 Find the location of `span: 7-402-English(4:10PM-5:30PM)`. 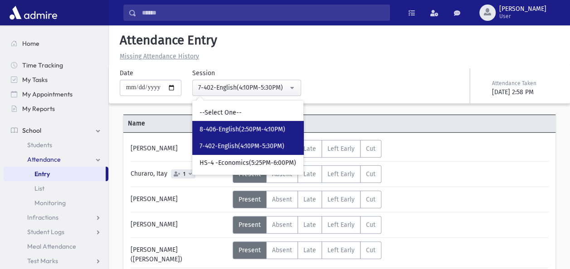

span: 7-402-English(4:10PM-5:30PM) is located at coordinates (242, 146).